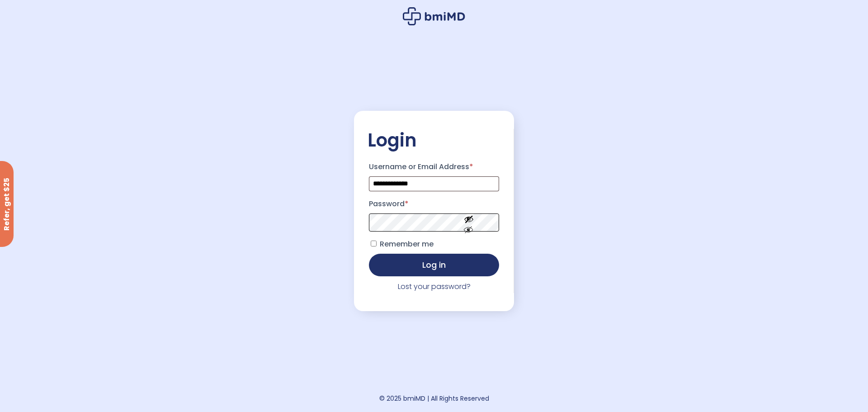 The height and width of the screenshot is (412, 868). Describe the element at coordinates (434, 204) in the screenshot. I see `label: Password` at that location.